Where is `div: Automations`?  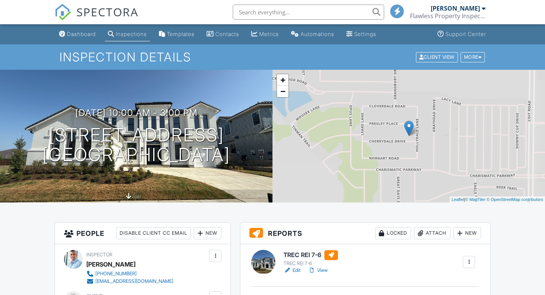
div: Automations is located at coordinates (317, 34).